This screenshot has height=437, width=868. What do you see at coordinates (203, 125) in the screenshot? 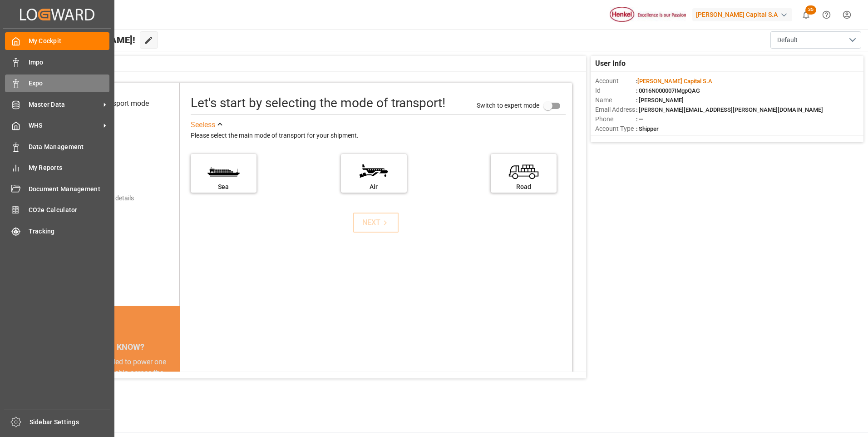
I see `div: See less` at bounding box center [203, 125].